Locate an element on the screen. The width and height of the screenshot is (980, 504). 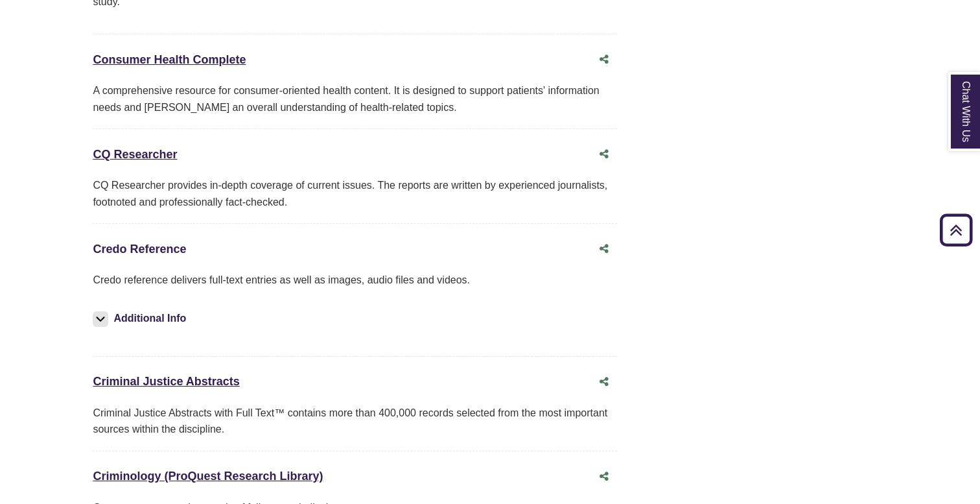
a: Criminology (ProQuest Research Library) is located at coordinates (208, 476).